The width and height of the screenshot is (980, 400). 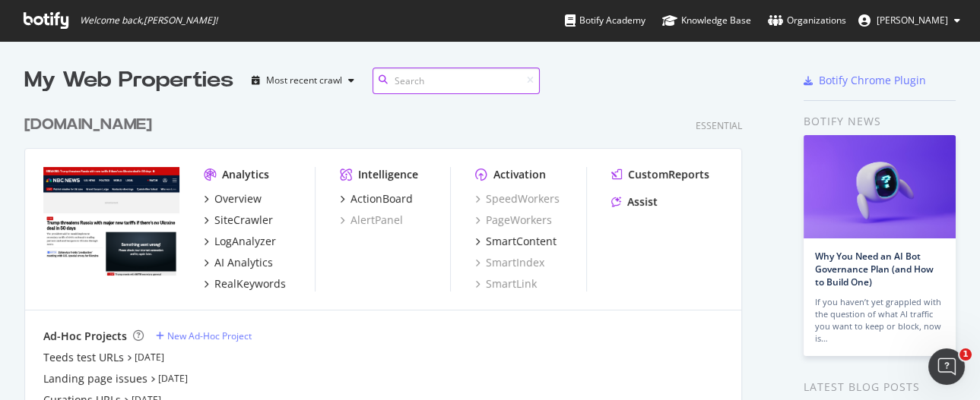 What do you see at coordinates (872, 80) in the screenshot?
I see `div: Botify Chrome Plugin` at bounding box center [872, 80].